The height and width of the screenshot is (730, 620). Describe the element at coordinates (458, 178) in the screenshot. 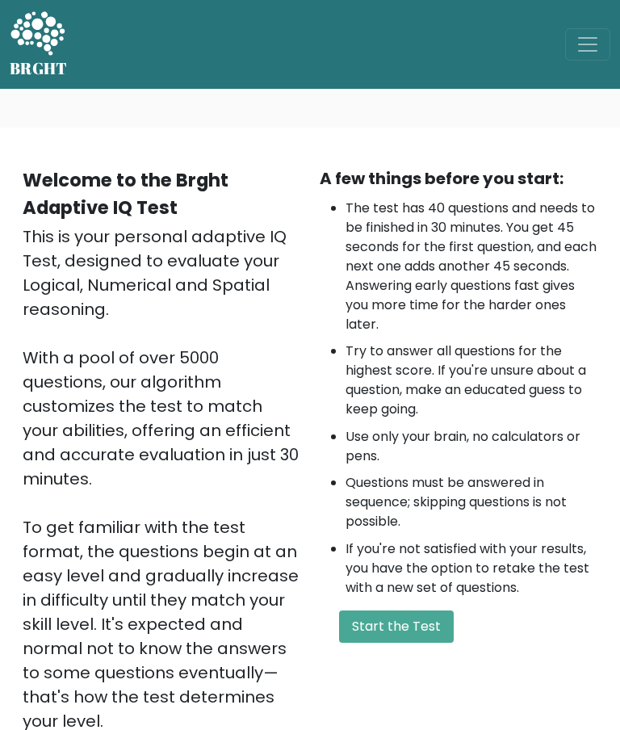

I see `div: A few things before you start:` at that location.